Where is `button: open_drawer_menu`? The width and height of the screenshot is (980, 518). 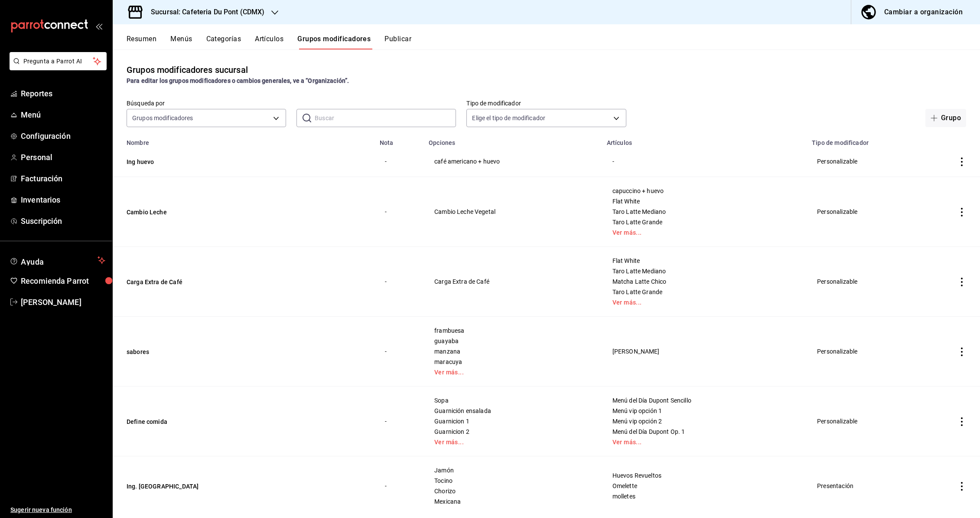 button: open_drawer_menu is located at coordinates (99, 26).